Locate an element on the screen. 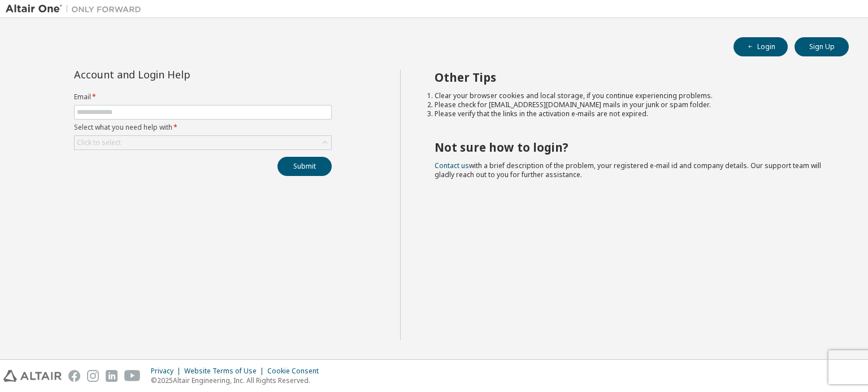 This screenshot has width=868, height=392. div: Account and Login Help is located at coordinates (177, 75).